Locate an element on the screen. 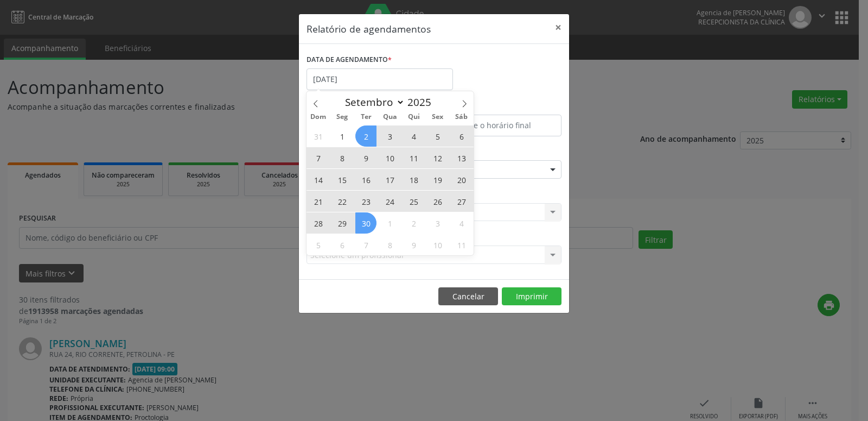 The image size is (868, 421). span: Setembro 15, 2025 is located at coordinates (342, 179).